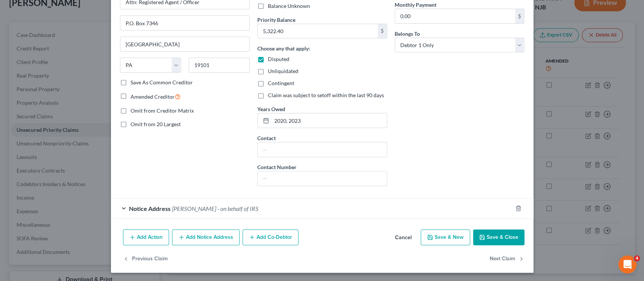 The image size is (644, 281). I want to click on label: Priority Balance, so click(276, 20).